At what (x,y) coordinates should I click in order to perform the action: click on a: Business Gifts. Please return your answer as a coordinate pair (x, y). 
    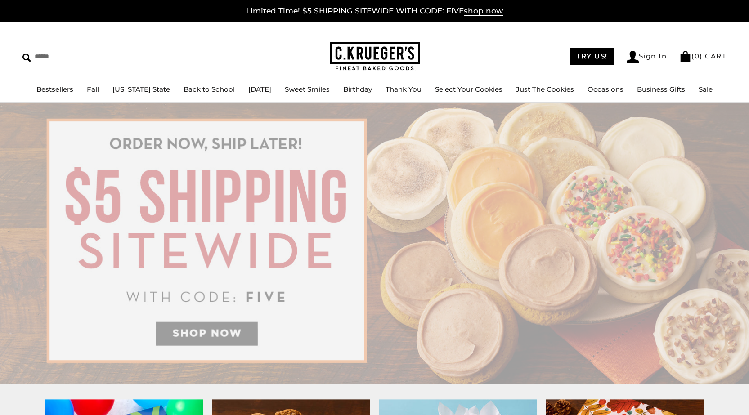
    Looking at the image, I should click on (661, 89).